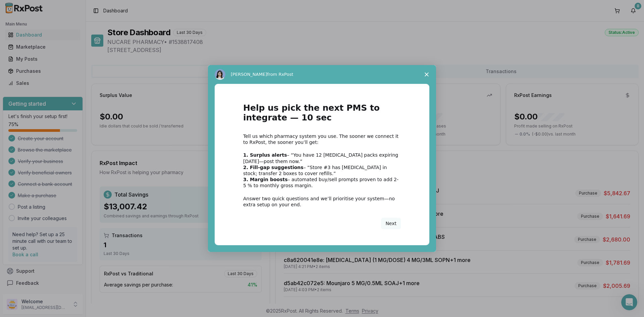 The width and height of the screenshot is (644, 317). What do you see at coordinates (220, 74) in the screenshot?
I see `img: Profile image for Alice` at bounding box center [220, 74].